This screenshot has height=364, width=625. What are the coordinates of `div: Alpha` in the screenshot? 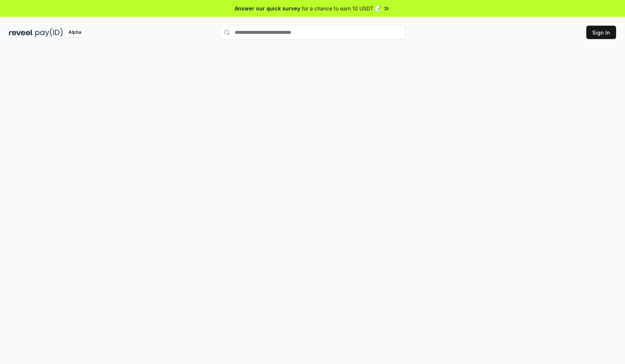 It's located at (75, 33).